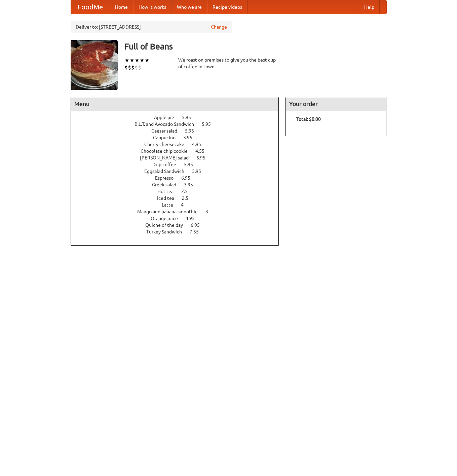 This screenshot has width=457, height=476. Describe the element at coordinates (178, 185) in the screenshot. I see `a: Greek salad 3.95` at that location.